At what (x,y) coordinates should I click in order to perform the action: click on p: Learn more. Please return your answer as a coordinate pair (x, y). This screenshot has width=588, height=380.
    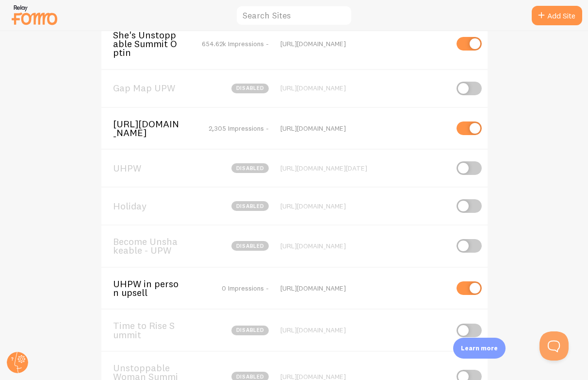
    Looking at the image, I should click on (480, 348).